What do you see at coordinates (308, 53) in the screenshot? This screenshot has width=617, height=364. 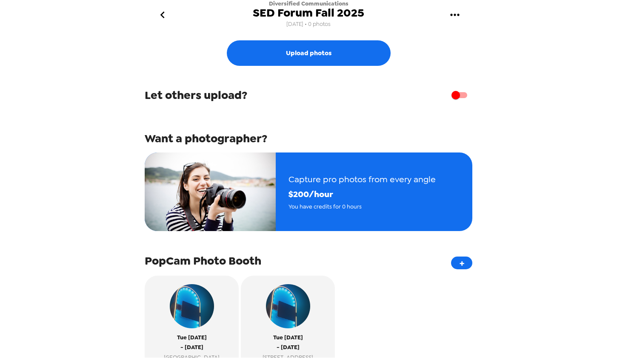 I see `button: Upload photos` at bounding box center [308, 53].